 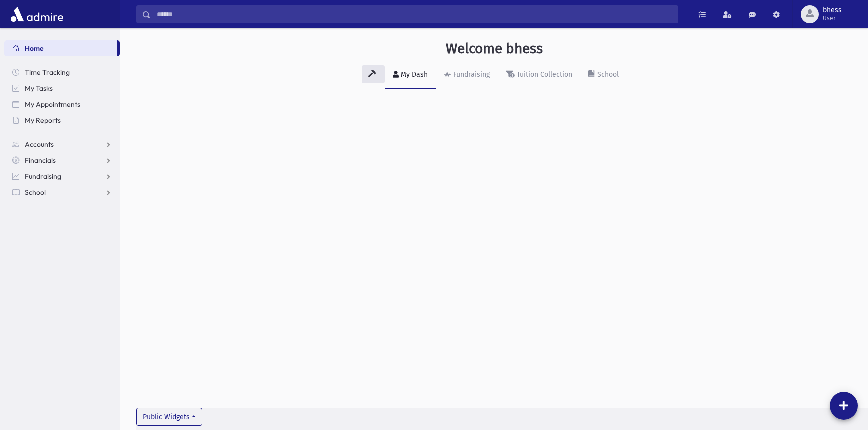 I want to click on img: AdmirePro, so click(x=36, y=14).